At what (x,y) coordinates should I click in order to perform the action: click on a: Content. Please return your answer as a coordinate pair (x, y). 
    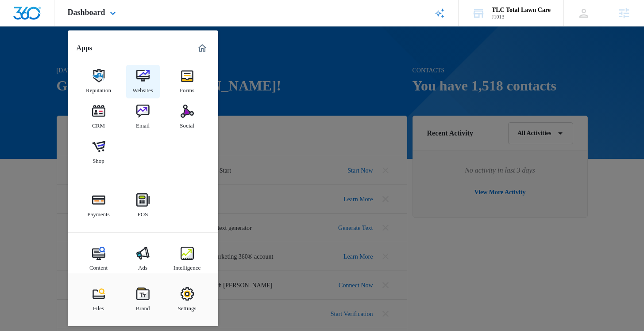
    Looking at the image, I should click on (99, 259).